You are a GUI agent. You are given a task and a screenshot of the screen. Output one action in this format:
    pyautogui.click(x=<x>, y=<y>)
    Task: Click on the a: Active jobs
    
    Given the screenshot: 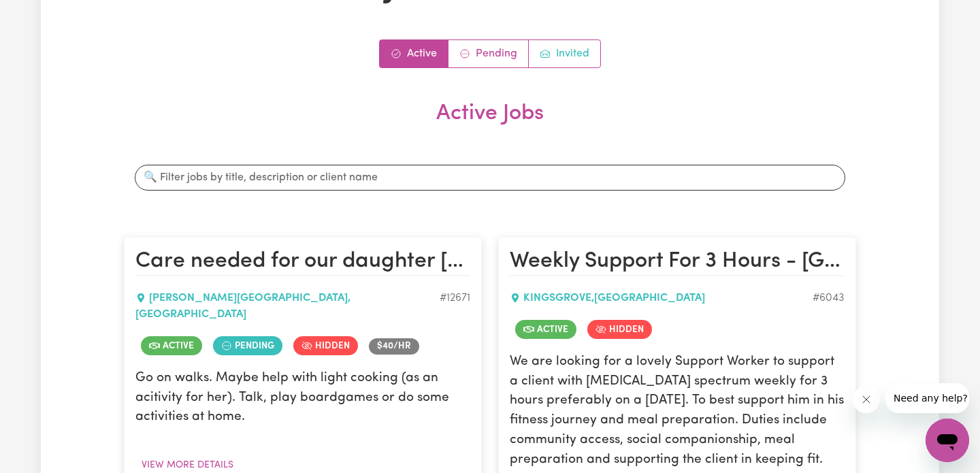 What is the action you would take?
    pyautogui.click(x=414, y=54)
    